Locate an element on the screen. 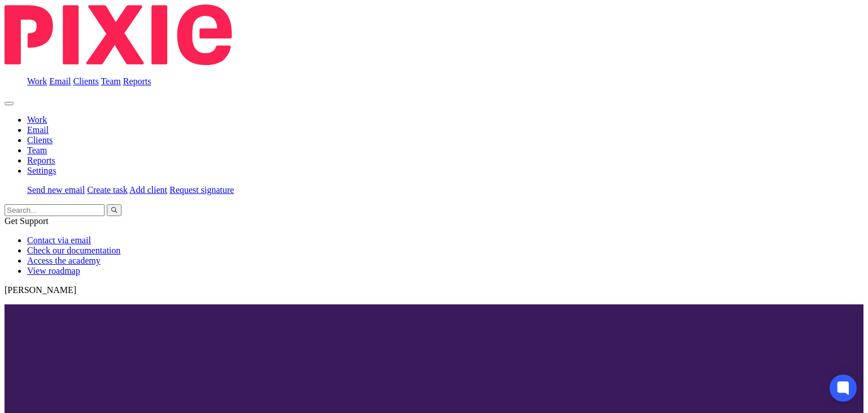 The height and width of the screenshot is (413, 868). span: Check our documentation is located at coordinates (74, 250).